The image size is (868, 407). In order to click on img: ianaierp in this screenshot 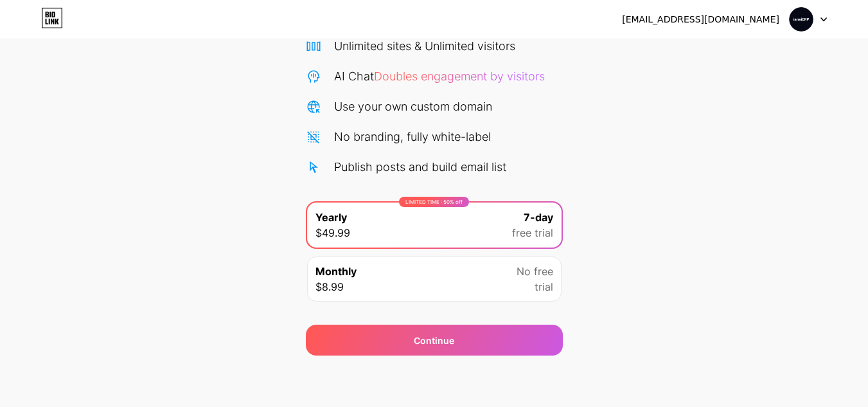, I will do `click(802, 20)`.